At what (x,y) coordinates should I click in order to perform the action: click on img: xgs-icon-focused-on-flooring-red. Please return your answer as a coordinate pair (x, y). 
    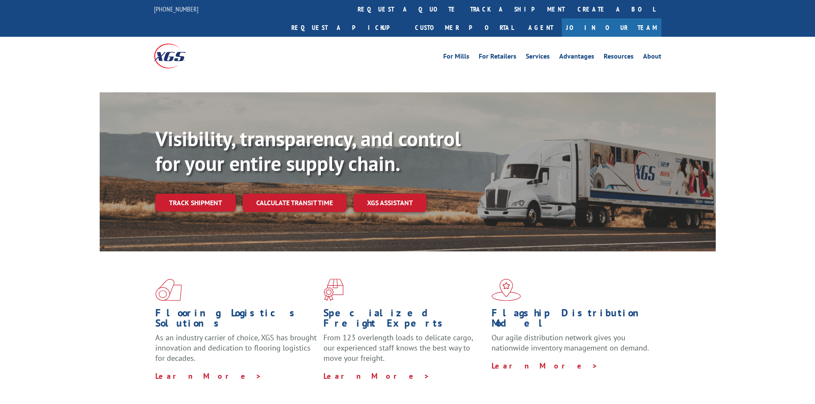
    Looking at the image, I should click on (333, 290).